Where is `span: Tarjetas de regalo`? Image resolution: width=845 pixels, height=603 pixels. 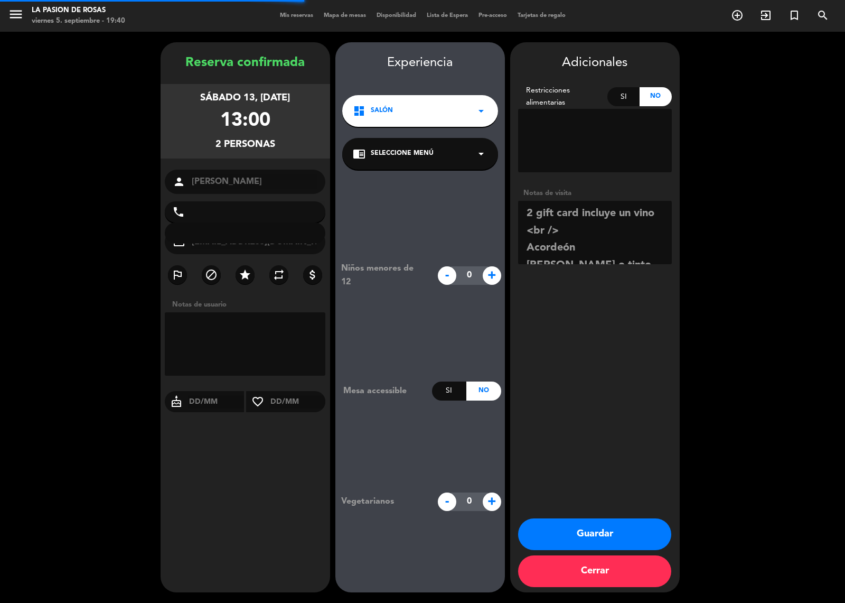 span: Tarjetas de regalo is located at coordinates (541, 15).